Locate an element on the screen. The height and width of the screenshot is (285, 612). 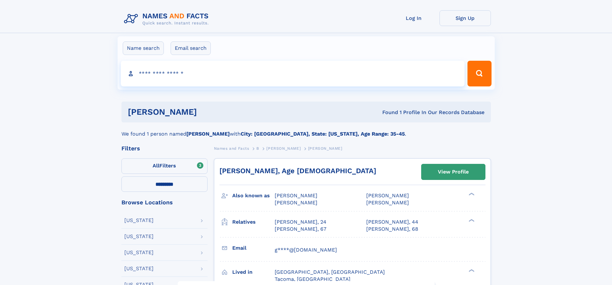
label: Name search is located at coordinates (143, 48).